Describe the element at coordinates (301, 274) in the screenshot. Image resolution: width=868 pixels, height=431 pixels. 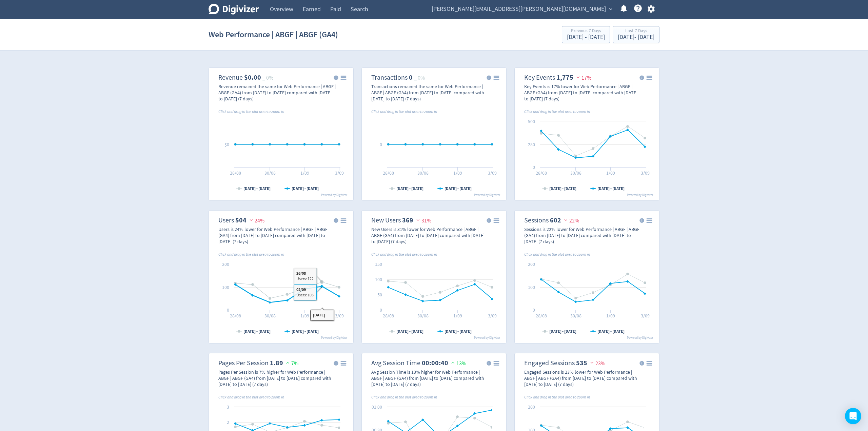
I see `b: 26/08` at that location.